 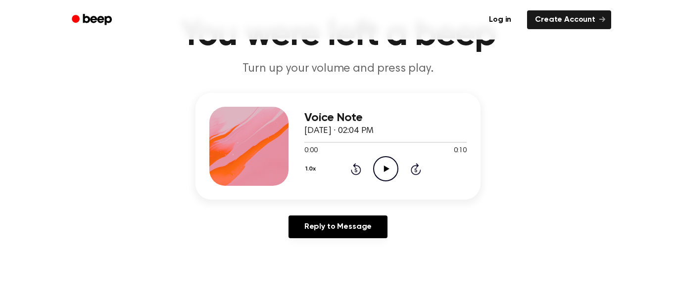 I want to click on span: 0:00, so click(x=311, y=151).